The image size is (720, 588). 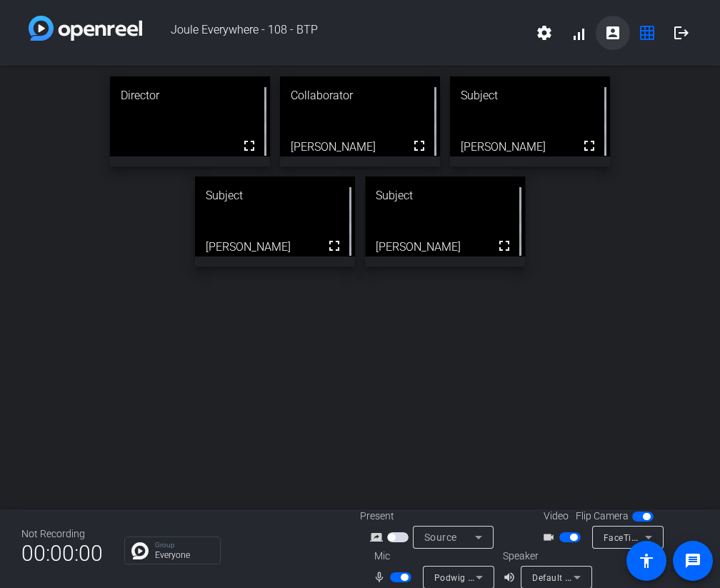 I want to click on span: Default - Podwig (Bluetooth), so click(x=592, y=577).